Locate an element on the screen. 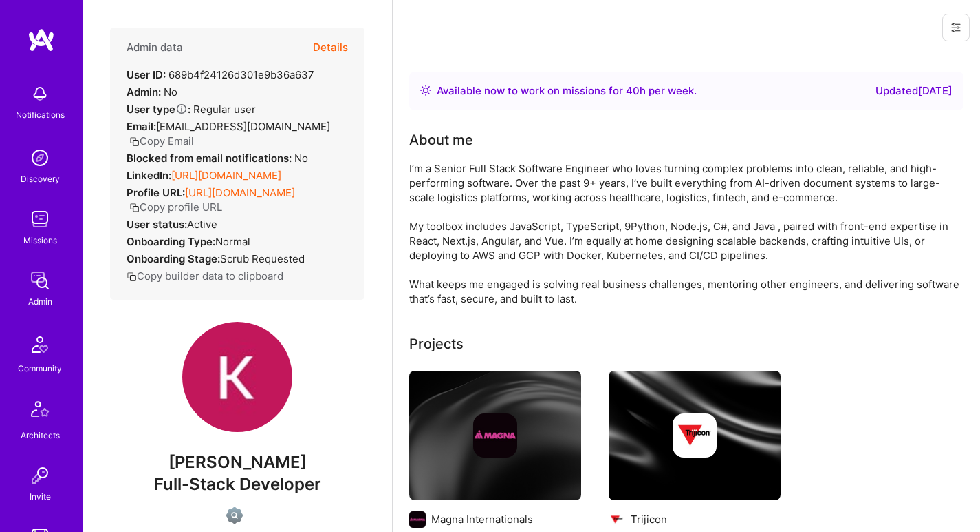 The height and width of the screenshot is (532, 980). div: Trijicon is located at coordinates (649, 519).